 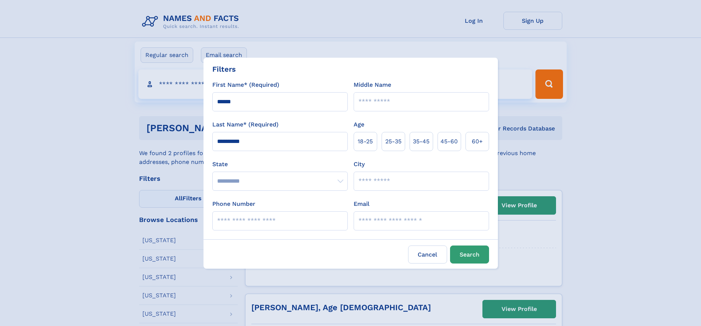 I want to click on label: Age, so click(x=359, y=125).